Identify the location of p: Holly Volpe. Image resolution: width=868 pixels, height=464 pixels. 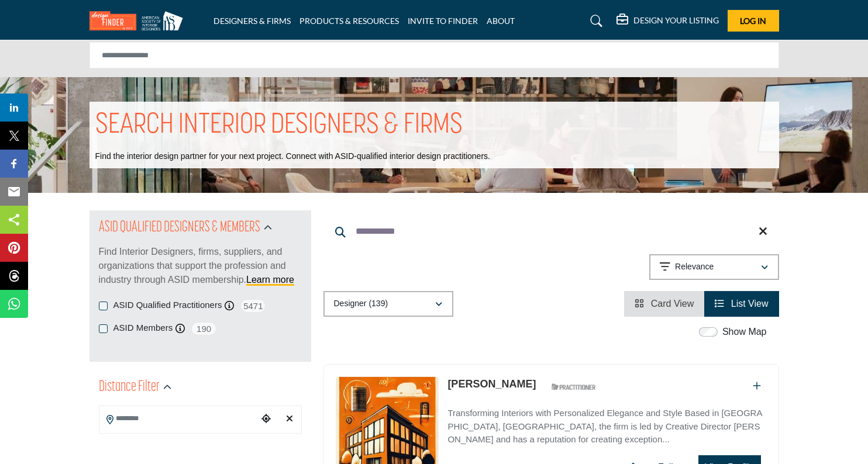
(491, 384).